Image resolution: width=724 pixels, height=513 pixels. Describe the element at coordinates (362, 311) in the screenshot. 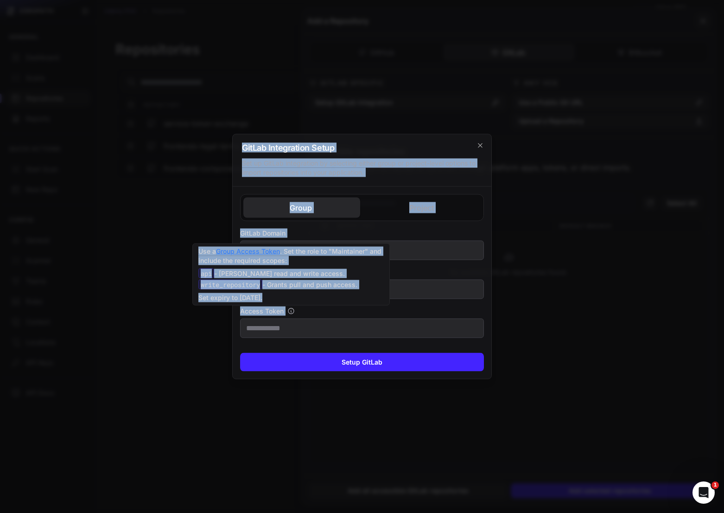

I see `label: Access Token` at that location.